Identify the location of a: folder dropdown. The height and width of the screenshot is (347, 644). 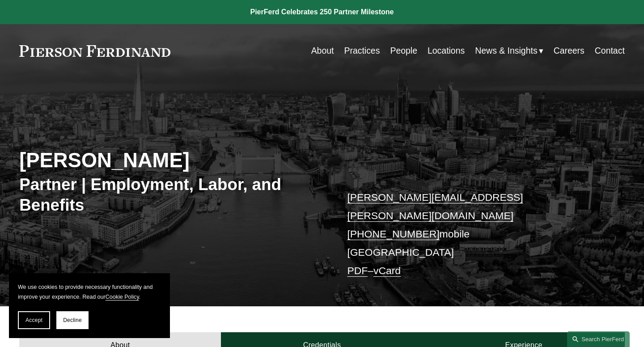
(509, 51).